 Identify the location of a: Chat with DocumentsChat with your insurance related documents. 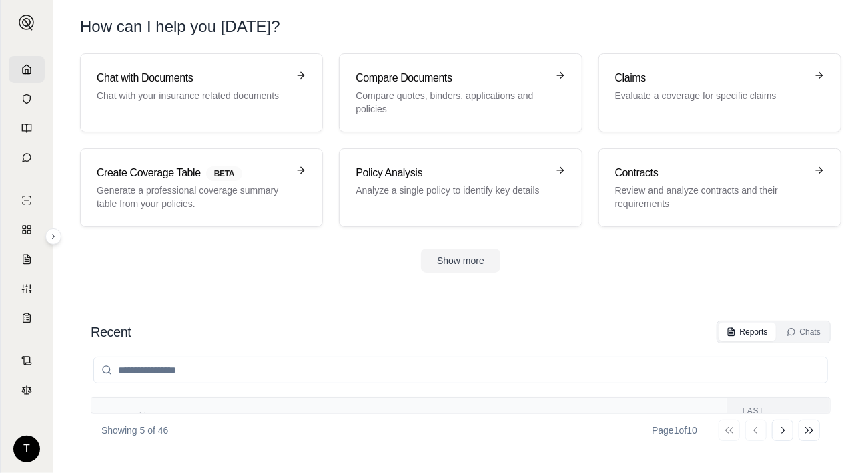
(201, 93).